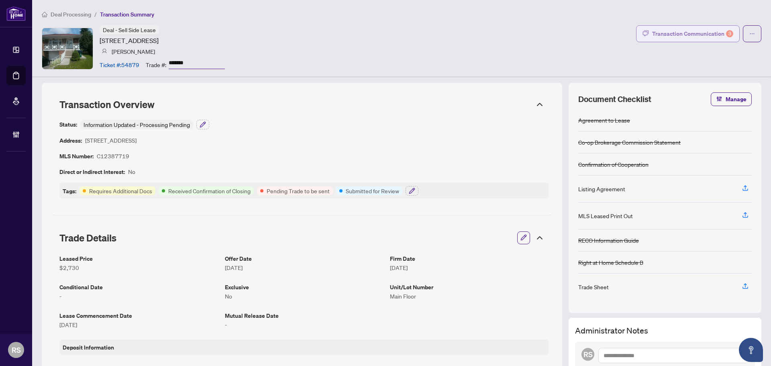  I want to click on div: Listing Agreement, so click(602, 189).